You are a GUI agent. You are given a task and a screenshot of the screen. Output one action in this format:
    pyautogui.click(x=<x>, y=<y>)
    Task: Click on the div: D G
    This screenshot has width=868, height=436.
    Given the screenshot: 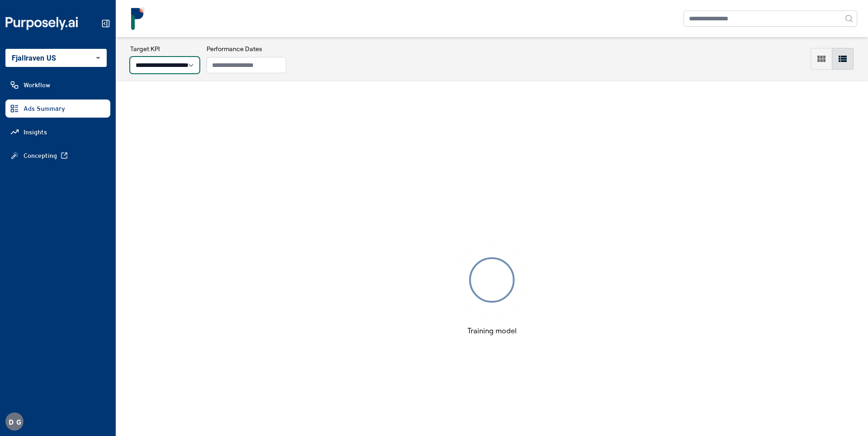 What is the action you would take?
    pyautogui.click(x=14, y=422)
    